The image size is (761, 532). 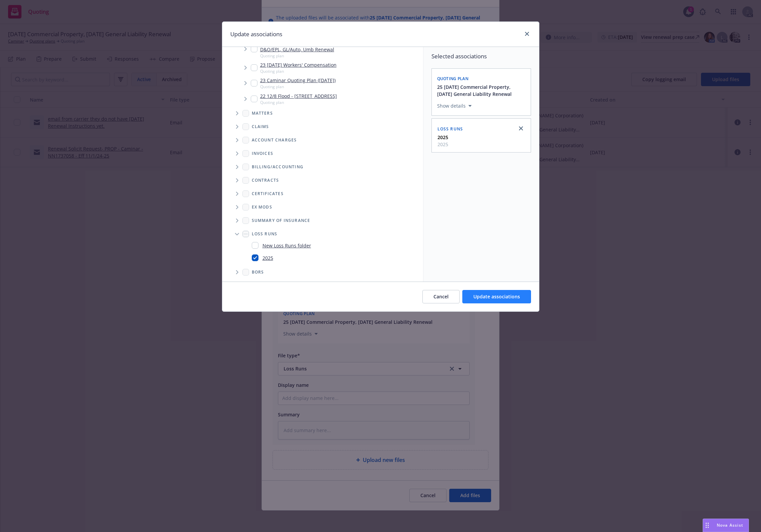 I want to click on button: Cancel, so click(x=440, y=297).